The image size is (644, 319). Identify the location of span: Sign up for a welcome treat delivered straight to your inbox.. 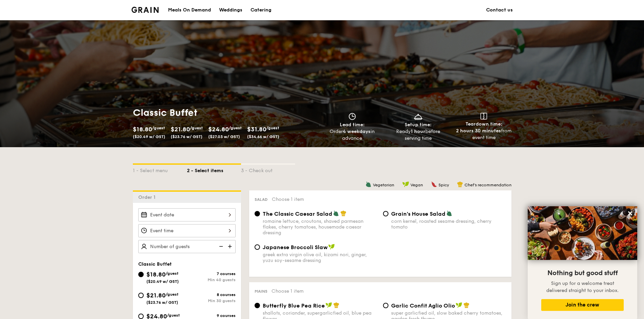
(583, 287).